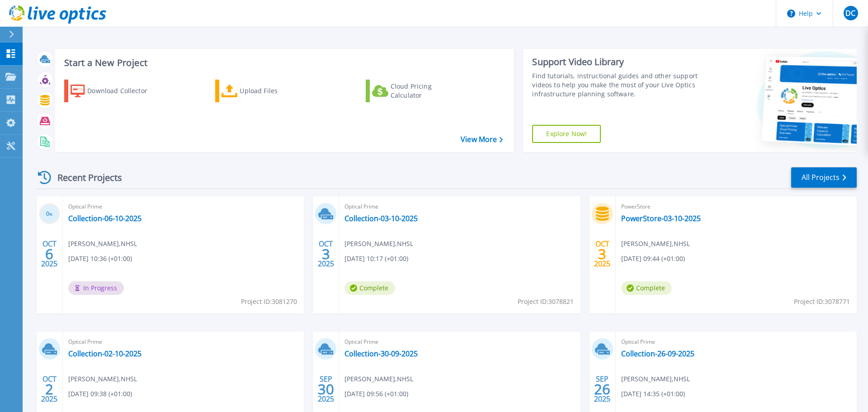 The width and height of the screenshot is (868, 412). I want to click on a: Collection-26-09-2025, so click(657, 354).